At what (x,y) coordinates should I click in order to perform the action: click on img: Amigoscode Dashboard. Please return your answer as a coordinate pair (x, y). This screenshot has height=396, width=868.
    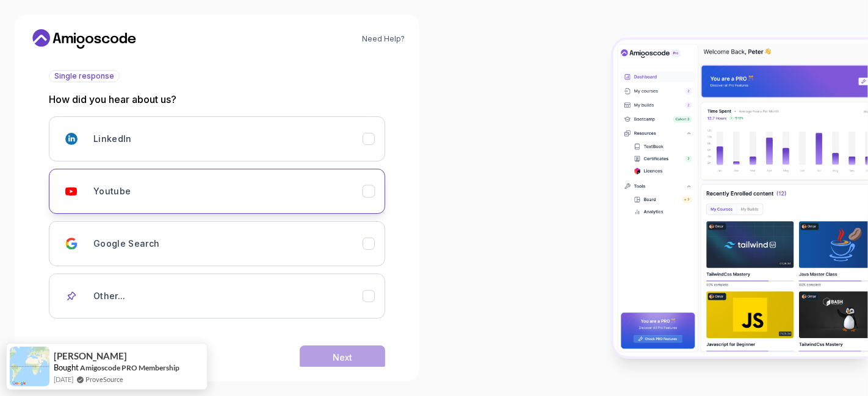
    Looking at the image, I should click on (740, 198).